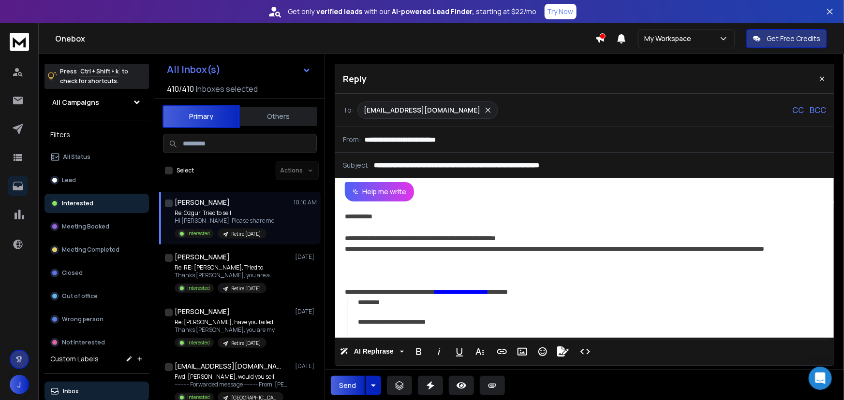  I want to click on strong: verified leads, so click(340, 12).